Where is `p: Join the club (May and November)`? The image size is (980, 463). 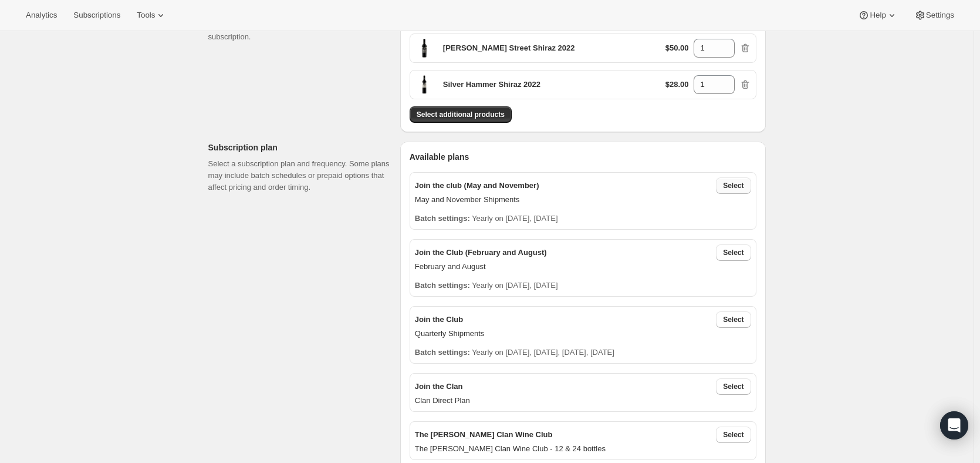
p: Join the club (May and November) is located at coordinates (477, 185).